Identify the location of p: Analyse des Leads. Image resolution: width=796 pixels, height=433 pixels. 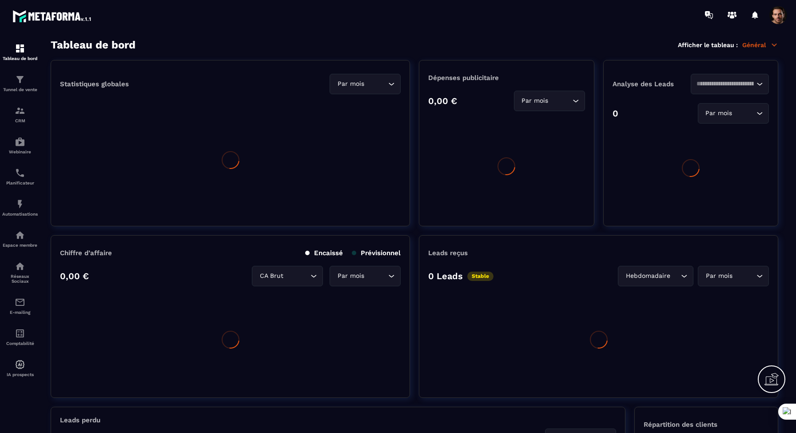
(652, 84).